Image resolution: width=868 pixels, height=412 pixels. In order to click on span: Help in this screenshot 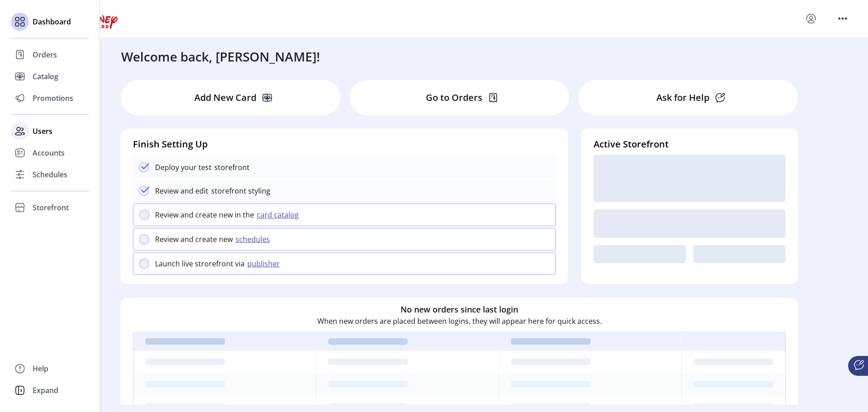, I will do `click(40, 368)`.